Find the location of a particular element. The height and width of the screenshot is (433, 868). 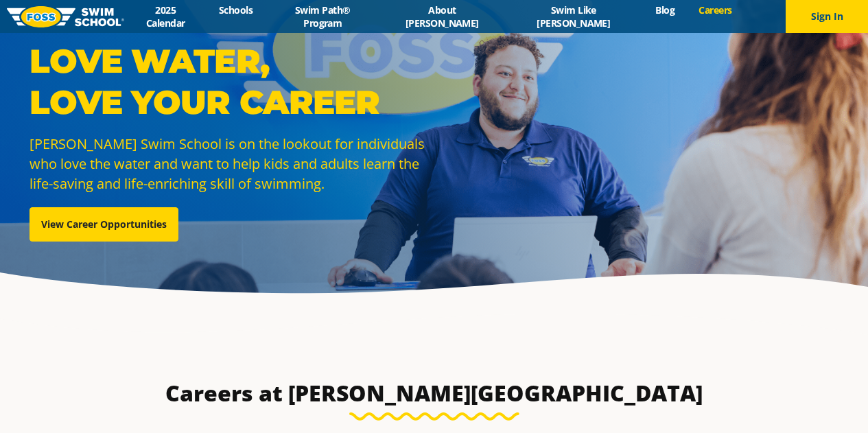

a: Blog is located at coordinates (665, 10).